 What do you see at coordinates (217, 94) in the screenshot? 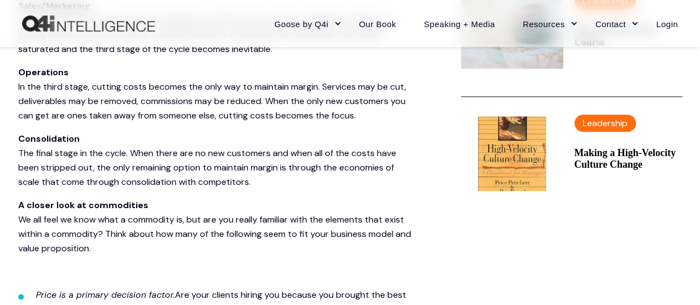
I see `p: In the third stage, cutting costs becomes the only way to maintain margin. Services may be cut, d...` at bounding box center [217, 94].